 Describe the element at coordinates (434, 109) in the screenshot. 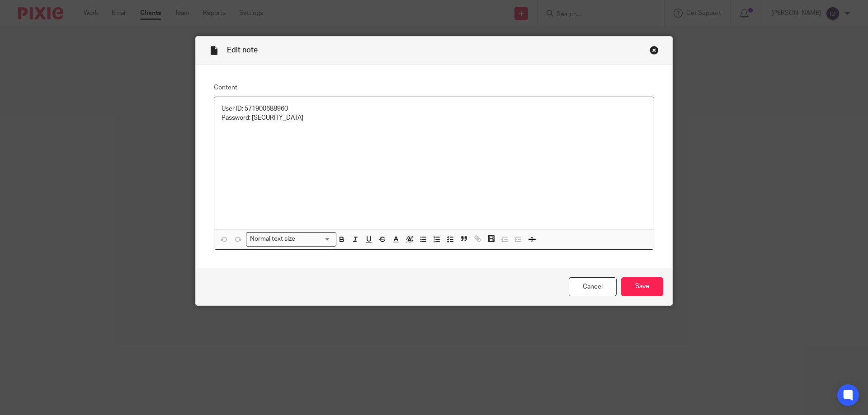

I see `p: User ID: 571900688960` at that location.